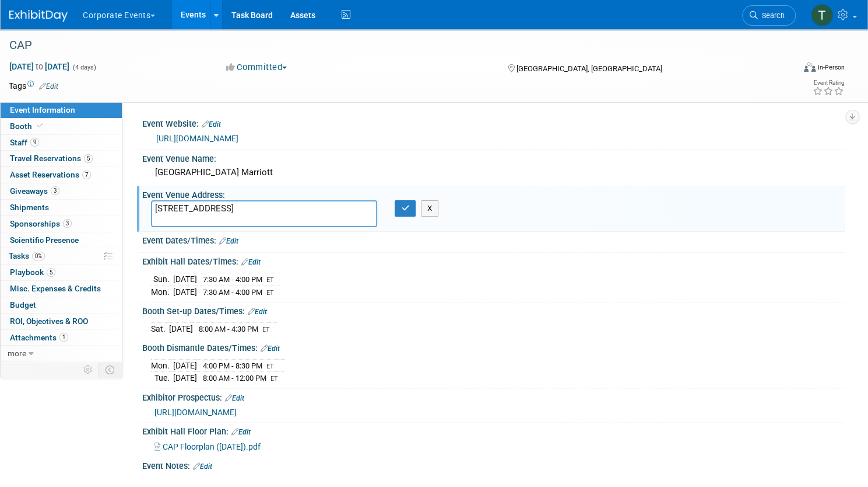 Image resolution: width=868 pixels, height=487 pixels. Describe the element at coordinates (23, 305) in the screenshot. I see `span: Budget` at that location.